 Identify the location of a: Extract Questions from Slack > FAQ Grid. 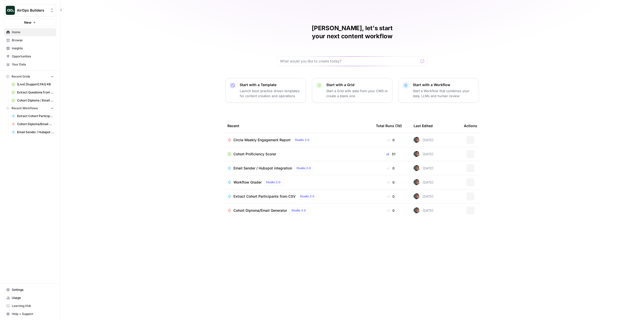
(33, 93).